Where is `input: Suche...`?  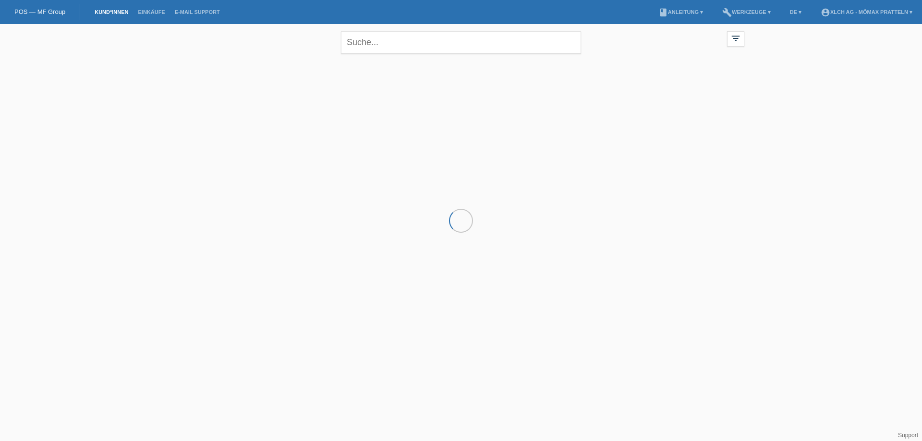 input: Suche... is located at coordinates (461, 42).